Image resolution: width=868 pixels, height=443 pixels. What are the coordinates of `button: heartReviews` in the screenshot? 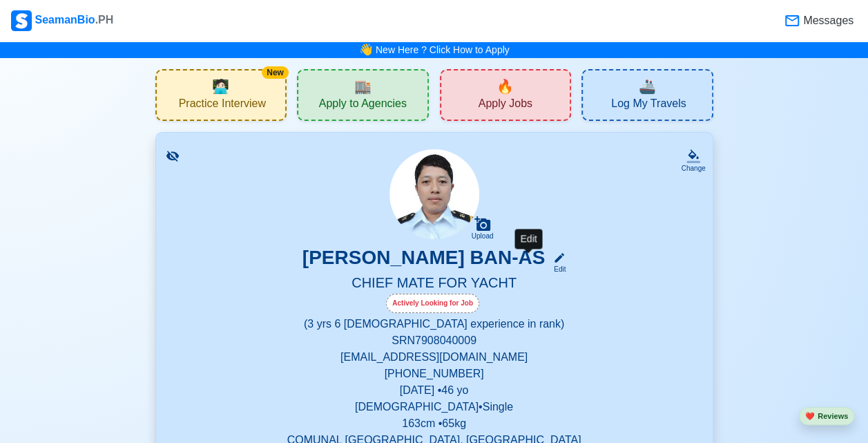 It's located at (827, 416).